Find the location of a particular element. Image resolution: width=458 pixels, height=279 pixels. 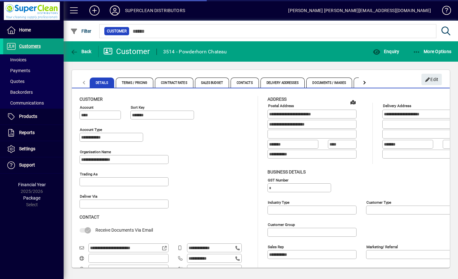

button: Filter is located at coordinates (81, 31).